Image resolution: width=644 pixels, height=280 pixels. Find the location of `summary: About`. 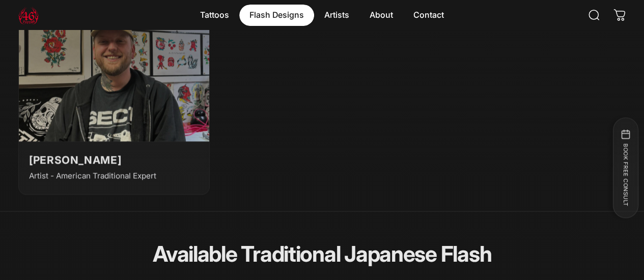

summary: About is located at coordinates (381, 15).